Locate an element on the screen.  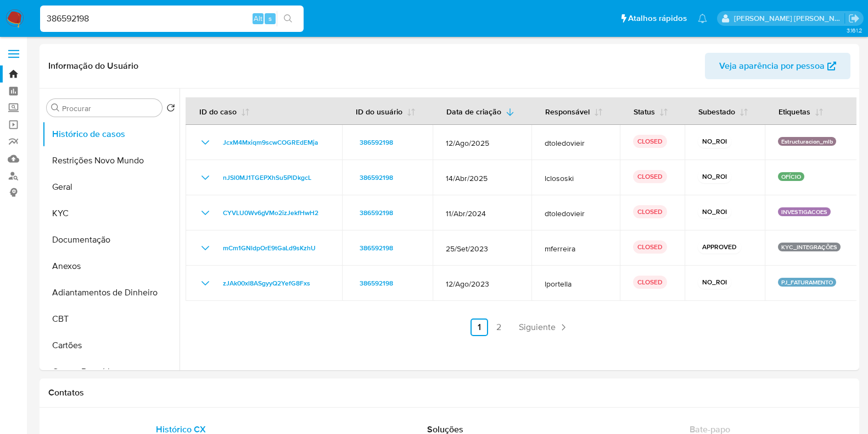
input: Procurar is located at coordinates (110, 108).